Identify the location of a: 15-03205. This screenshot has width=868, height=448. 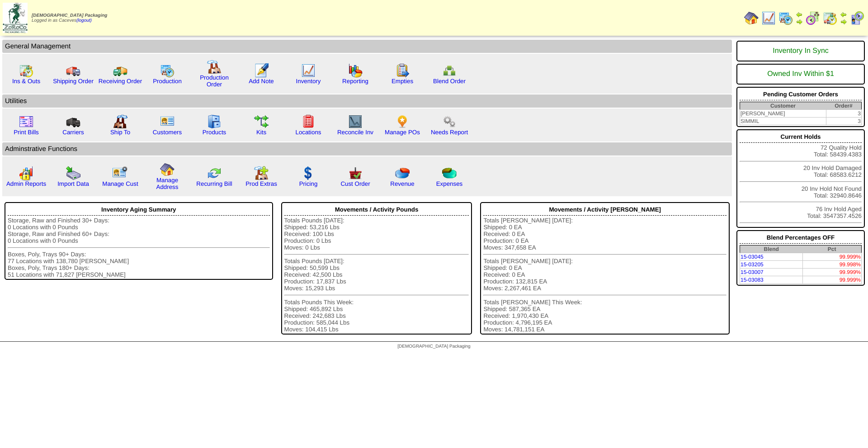
(751, 265).